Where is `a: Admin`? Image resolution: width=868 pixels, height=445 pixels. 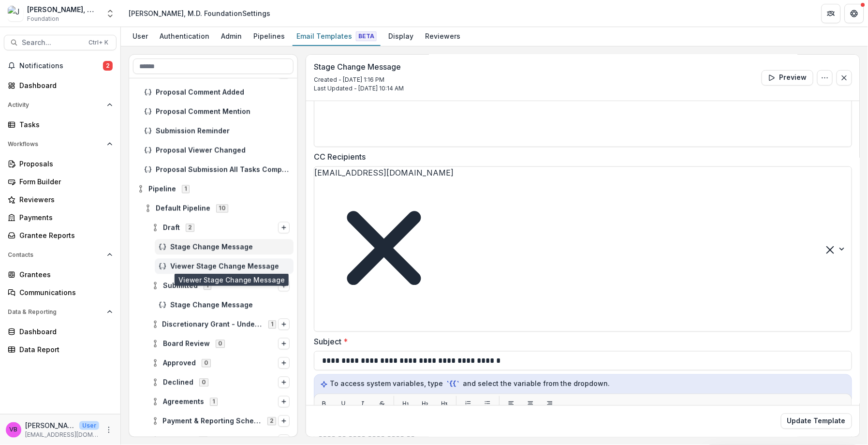
a: Admin is located at coordinates (231, 36).